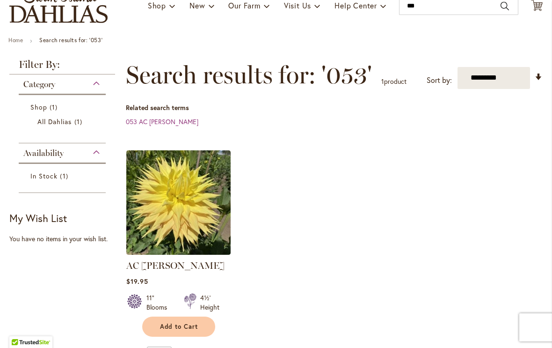 This screenshot has width=552, height=348. I want to click on span: Search results for: '053', so click(249, 75).